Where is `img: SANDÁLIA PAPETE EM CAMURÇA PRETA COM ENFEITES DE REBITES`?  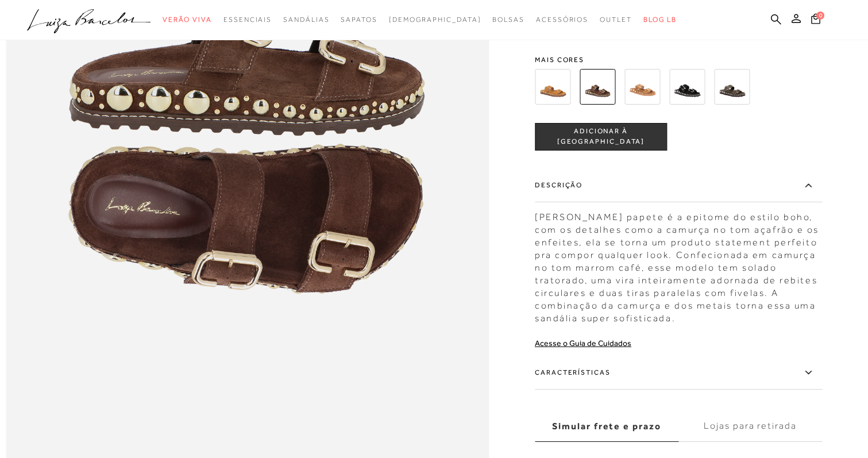 img: SANDÁLIA PAPETE EM CAMURÇA PRETA COM ENFEITES DE REBITES is located at coordinates (687, 87).